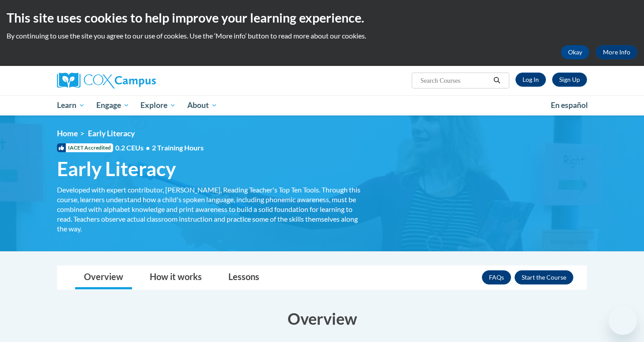 This screenshot has width=644, height=342. I want to click on a: Cox Campus, so click(141, 80).